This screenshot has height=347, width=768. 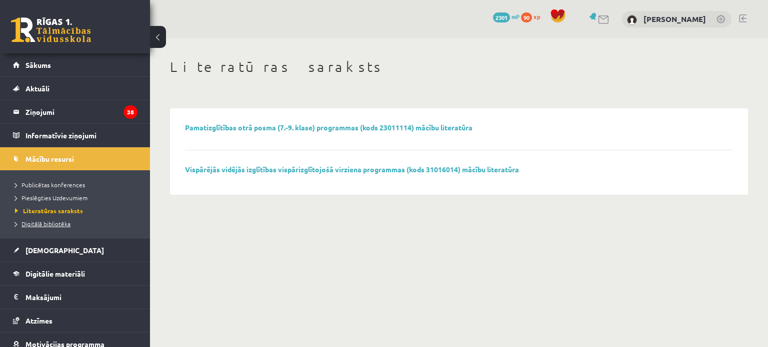 I want to click on span: Mācību resursi, so click(x=49, y=159).